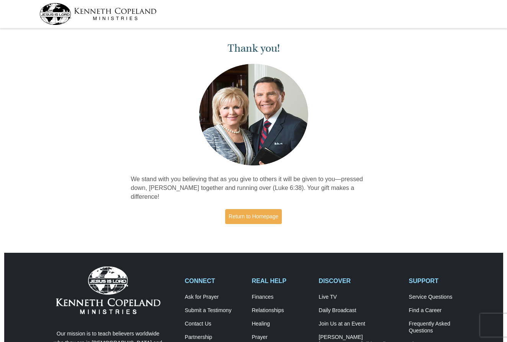 The image size is (507, 342). Describe the element at coordinates (359, 310) in the screenshot. I see `a: Daily Broadcast` at that location.